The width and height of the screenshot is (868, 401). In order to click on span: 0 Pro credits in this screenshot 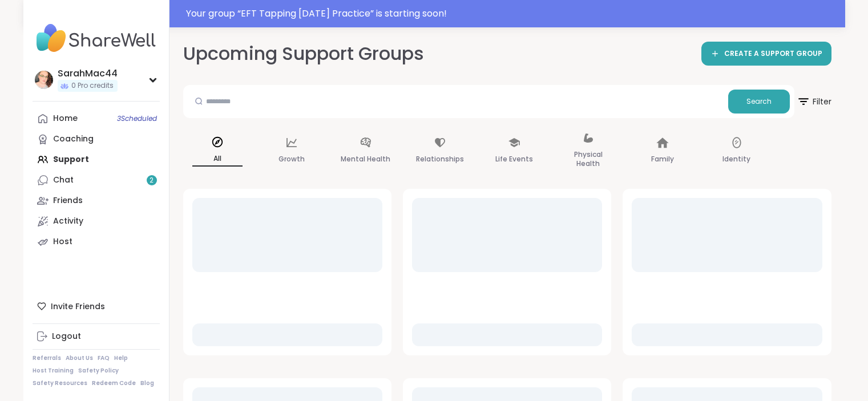, I will do `click(92, 86)`.